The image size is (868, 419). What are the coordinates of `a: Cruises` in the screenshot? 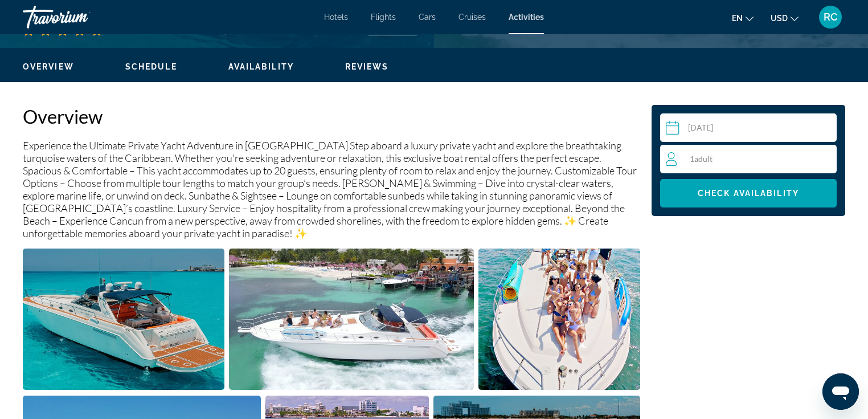 It's located at (472, 17).